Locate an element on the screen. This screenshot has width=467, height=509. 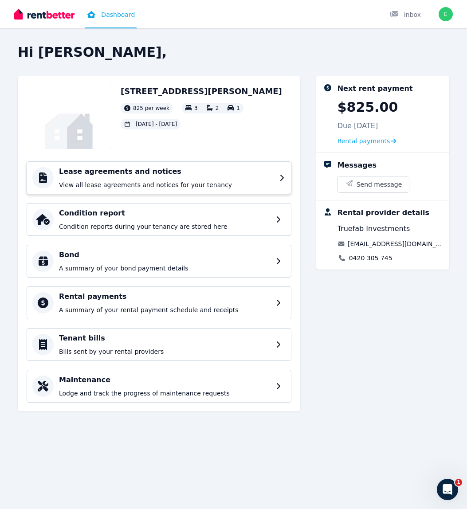
p: View all lease agreements and notices for your tenancy is located at coordinates (166, 185).